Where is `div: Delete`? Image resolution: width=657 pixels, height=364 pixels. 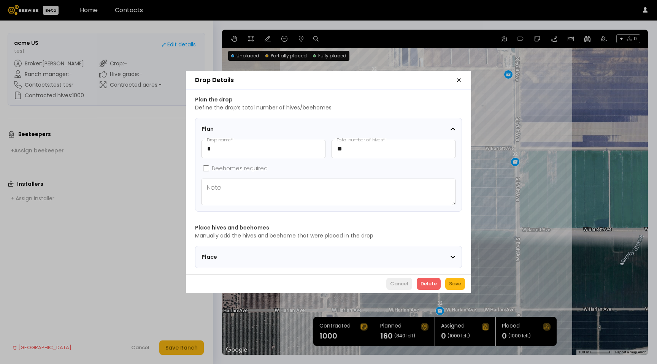
div: Delete is located at coordinates (428, 284).